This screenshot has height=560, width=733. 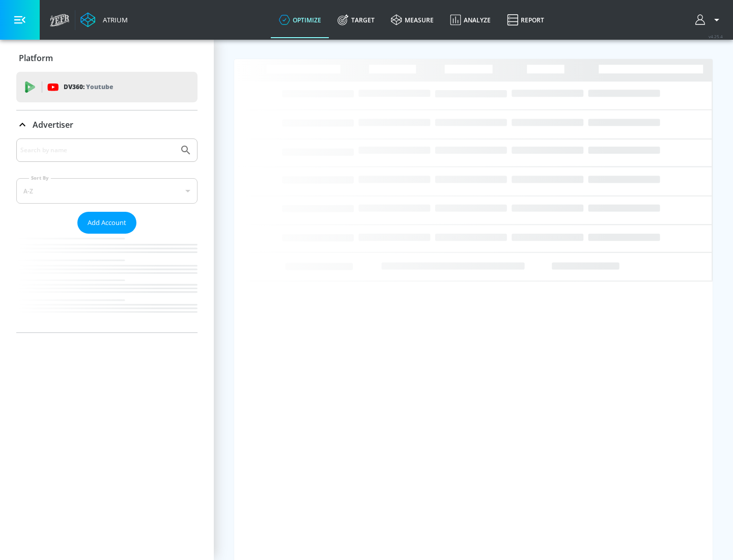 What do you see at coordinates (40, 178) in the screenshot?
I see `label: Sort By` at bounding box center [40, 178].